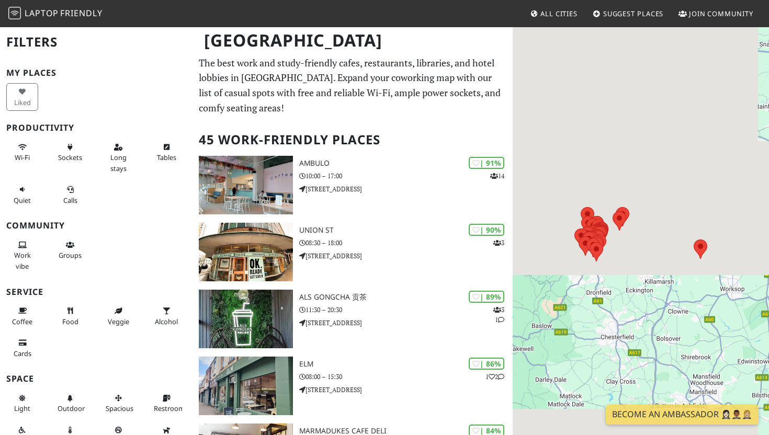 The width and height of the screenshot is (769, 435). What do you see at coordinates (22, 260) in the screenshot?
I see `span: People working` at bounding box center [22, 260].